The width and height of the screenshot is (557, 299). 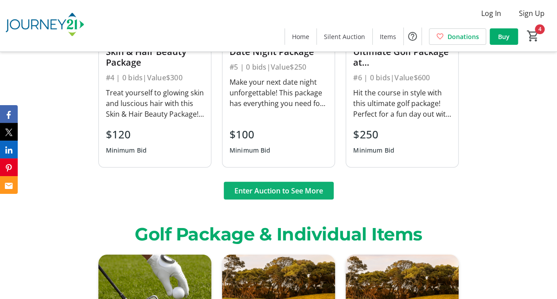 What do you see at coordinates (457, 36) in the screenshot?
I see `a: Donations` at bounding box center [457, 36].